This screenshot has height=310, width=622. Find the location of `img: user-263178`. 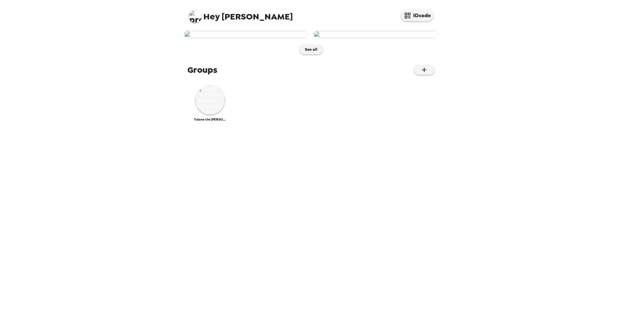

img: user-263178 is located at coordinates (246, 34).